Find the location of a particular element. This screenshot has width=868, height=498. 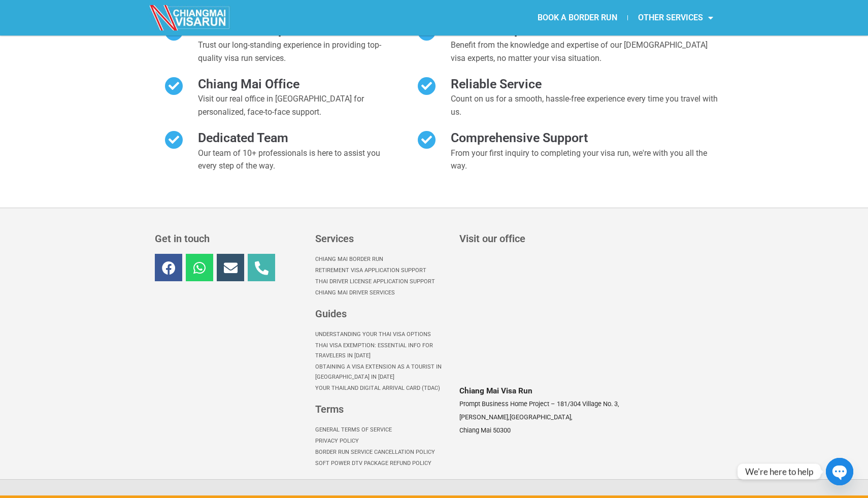

h3: Guides is located at coordinates (382, 314).